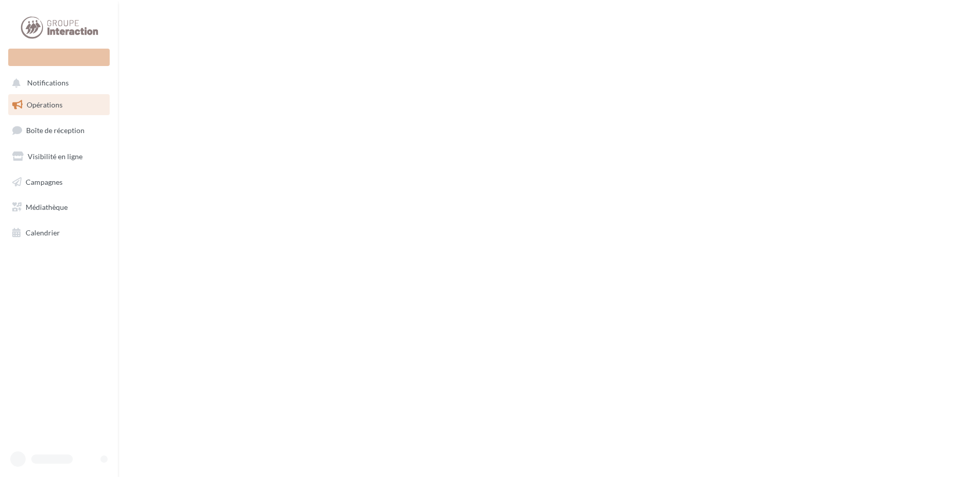  What do you see at coordinates (59, 130) in the screenshot?
I see `a: Boîte de réception` at bounding box center [59, 130].